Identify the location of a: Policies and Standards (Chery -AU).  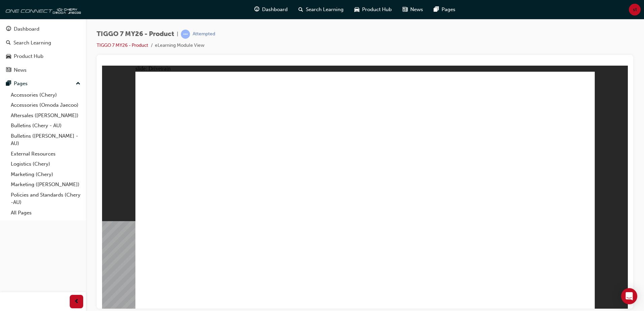
(45, 198).